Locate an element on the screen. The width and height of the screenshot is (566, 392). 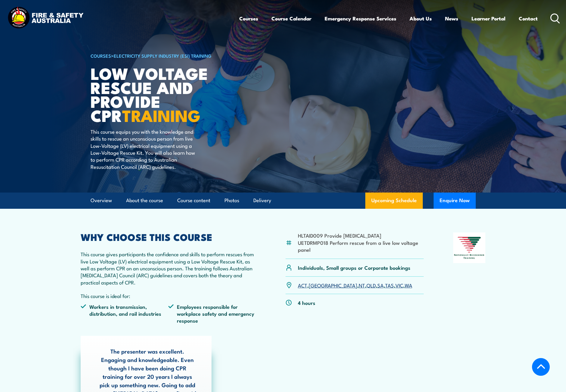
li: Employees responsible for workplace safety and emergency response is located at coordinates (212, 313).